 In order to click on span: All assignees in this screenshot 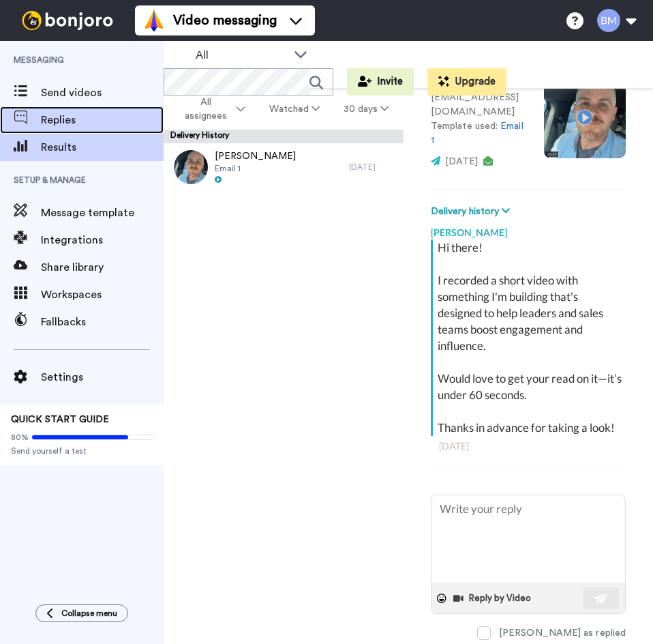, I will do `click(206, 109)`.